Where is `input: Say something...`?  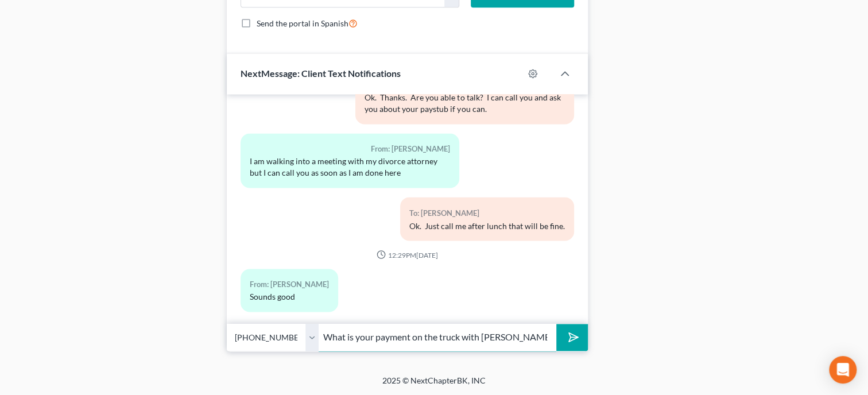 input: Say something... is located at coordinates (437, 337).